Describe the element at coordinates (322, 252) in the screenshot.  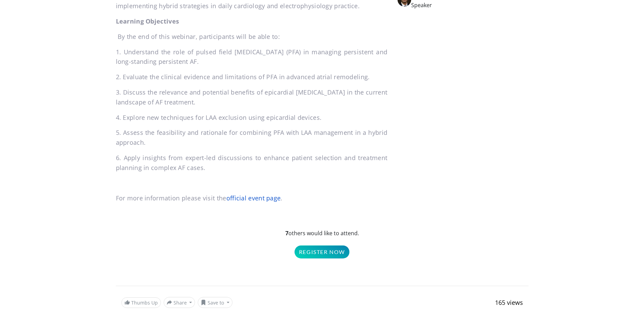
I see `a: Register Now` at that location.